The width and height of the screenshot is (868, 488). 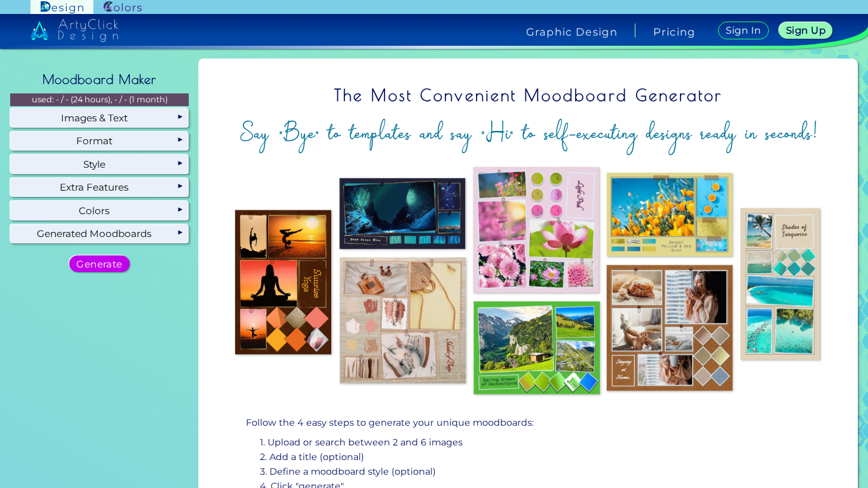 What do you see at coordinates (99, 264) in the screenshot?
I see `h5: Generate` at bounding box center [99, 264].